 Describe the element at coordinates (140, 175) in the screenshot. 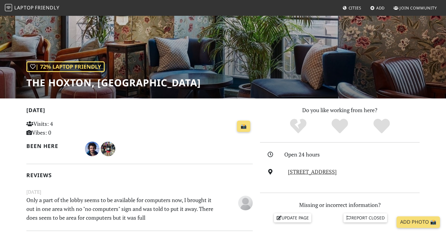

I see `h2: Reviews` at that location.